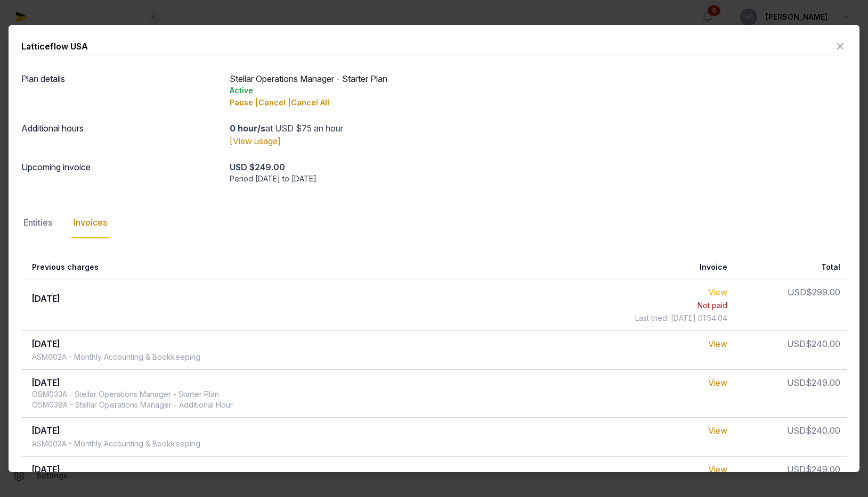 Image resolution: width=868 pixels, height=497 pixels. I want to click on div: Latticeflow USA, so click(54, 46).